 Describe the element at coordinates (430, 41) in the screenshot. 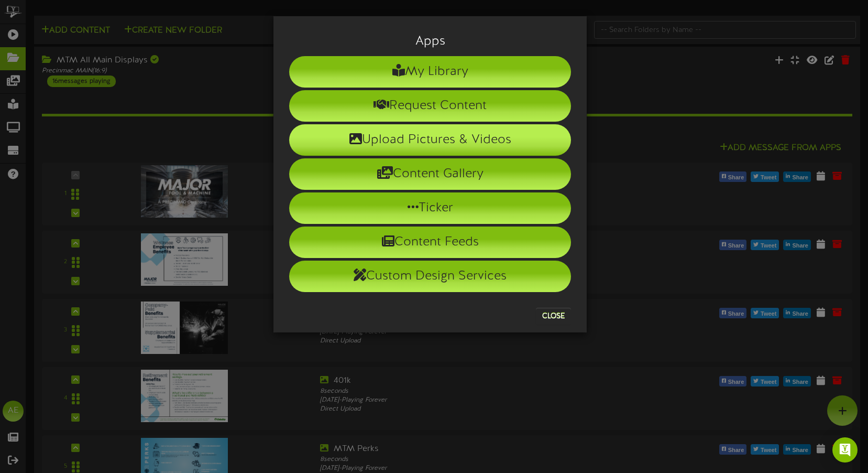

I see `h3: Apps` at that location.